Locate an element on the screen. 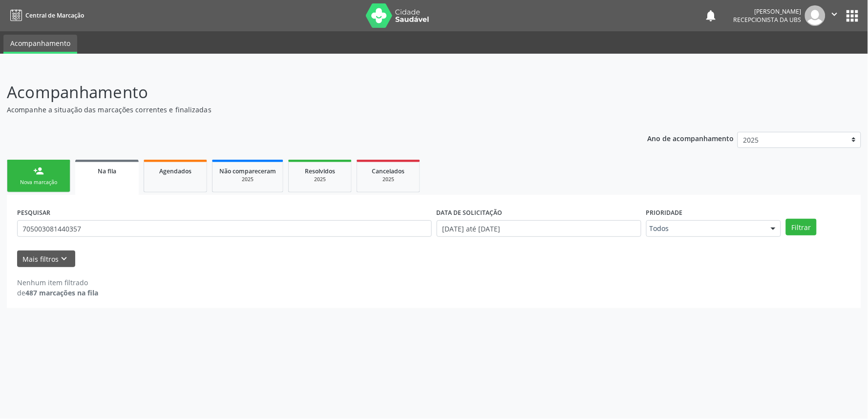  span: Central de Marcação is located at coordinates (54, 15).